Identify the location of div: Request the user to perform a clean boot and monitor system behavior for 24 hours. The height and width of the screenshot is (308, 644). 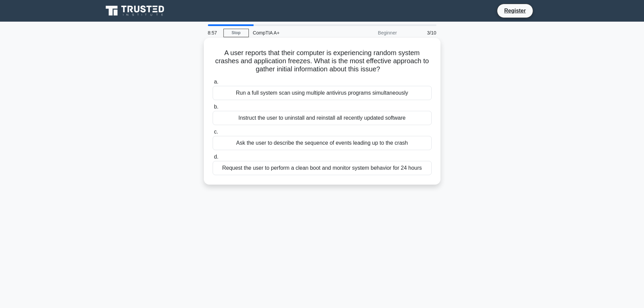
(322, 168).